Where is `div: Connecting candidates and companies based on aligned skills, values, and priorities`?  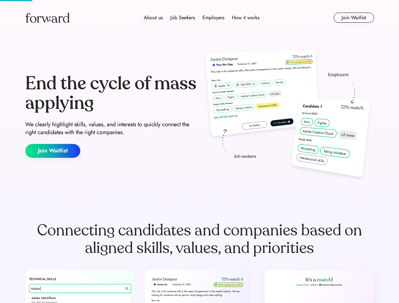
div: Connecting candidates and companies based on aligned skills, values, and priorities is located at coordinates (200, 239).